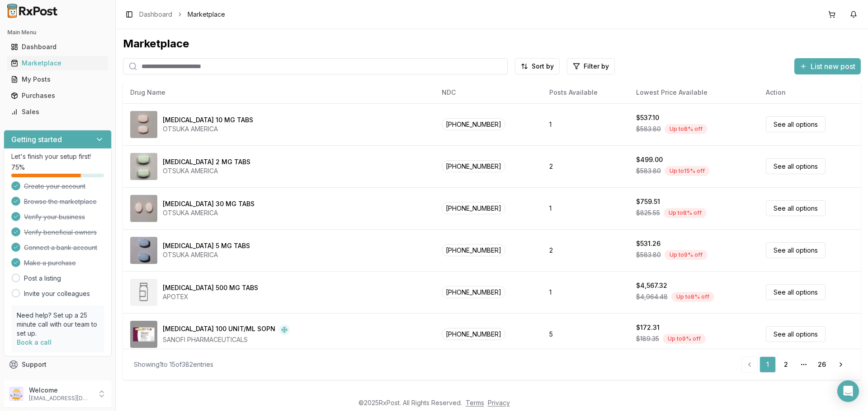  I want to click on span: List new post, so click(832, 67).